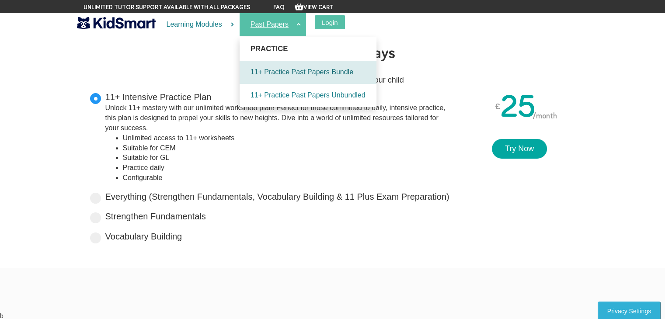 The width and height of the screenshot is (665, 319). What do you see at coordinates (333, 80) in the screenshot?
I see `p: Choose the plan that works for your child` at bounding box center [333, 80].